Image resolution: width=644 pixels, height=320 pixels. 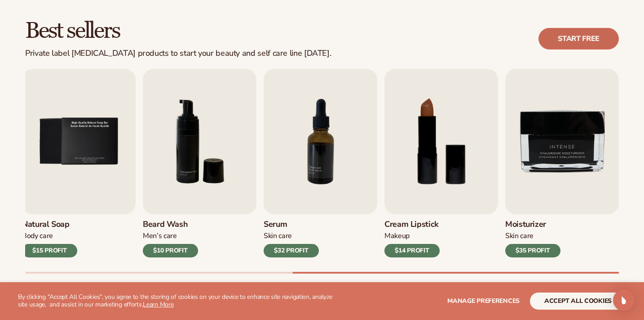 What do you see at coordinates (412, 225) in the screenshot?
I see `h3: Cream Lipstick` at bounding box center [412, 225].